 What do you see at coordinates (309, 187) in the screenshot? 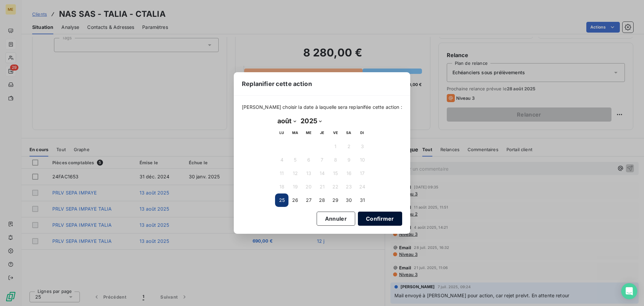
I see `button: 20` at bounding box center [309, 187].